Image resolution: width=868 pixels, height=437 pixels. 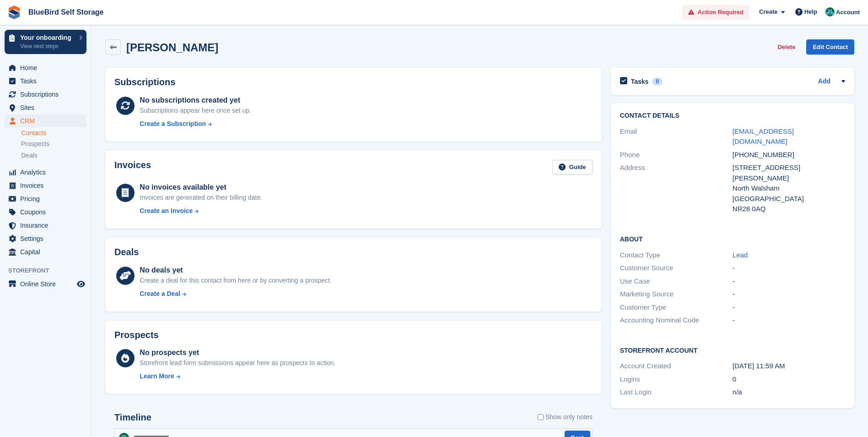 I want to click on img: Kelly Wright, so click(x=830, y=12).